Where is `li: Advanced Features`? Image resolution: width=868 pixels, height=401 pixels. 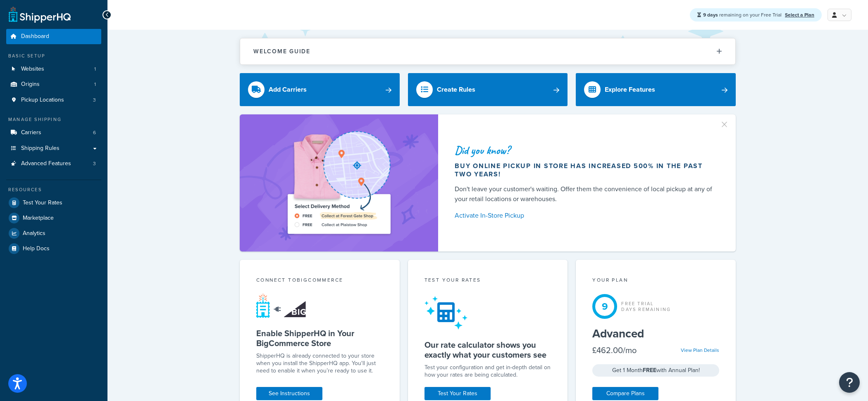 li: Advanced Features is located at coordinates (54, 164).